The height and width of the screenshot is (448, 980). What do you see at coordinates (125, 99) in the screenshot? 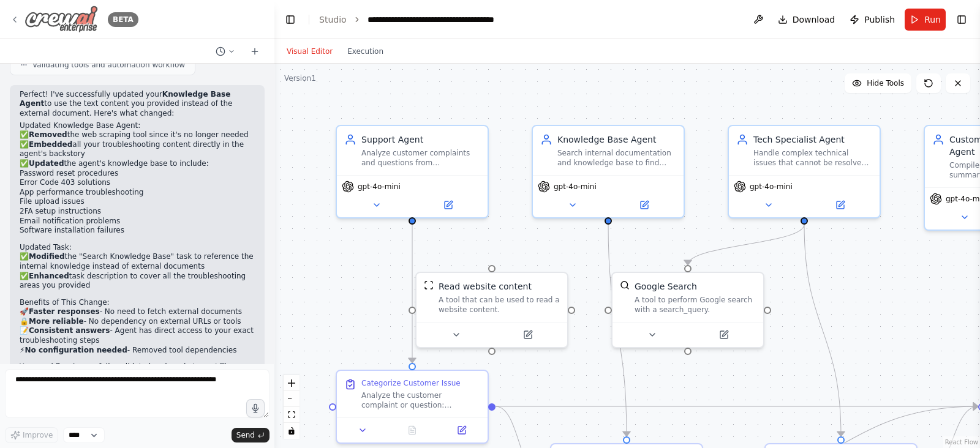
I see `strong: Knowledge Base Agent` at bounding box center [125, 99].